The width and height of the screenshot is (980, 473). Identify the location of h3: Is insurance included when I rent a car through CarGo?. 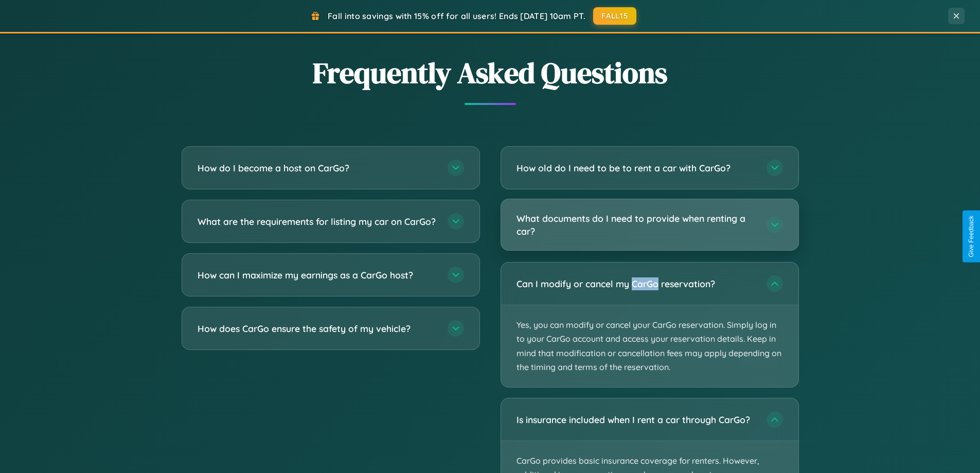
(636, 419).